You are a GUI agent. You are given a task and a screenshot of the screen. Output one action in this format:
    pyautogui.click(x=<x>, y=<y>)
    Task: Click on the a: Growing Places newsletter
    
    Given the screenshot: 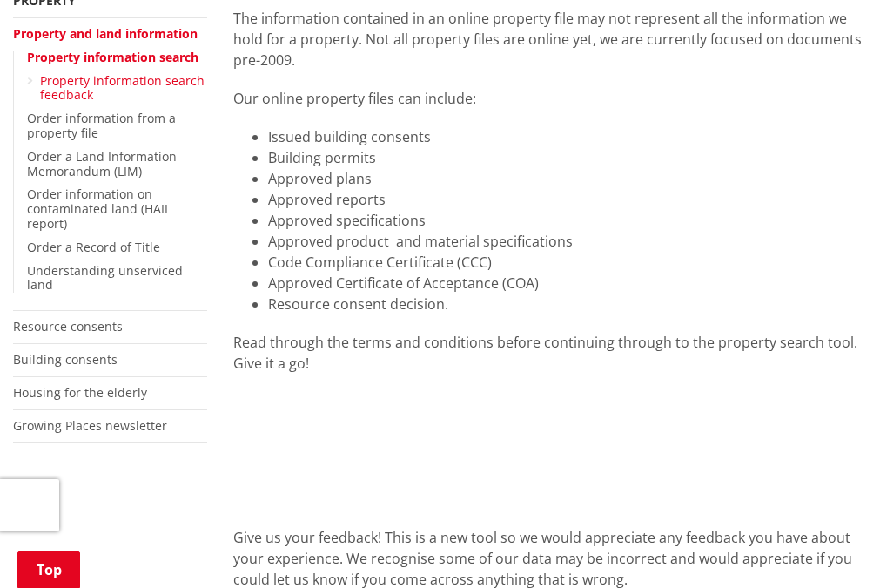 What is the action you would take?
    pyautogui.click(x=90, y=425)
    